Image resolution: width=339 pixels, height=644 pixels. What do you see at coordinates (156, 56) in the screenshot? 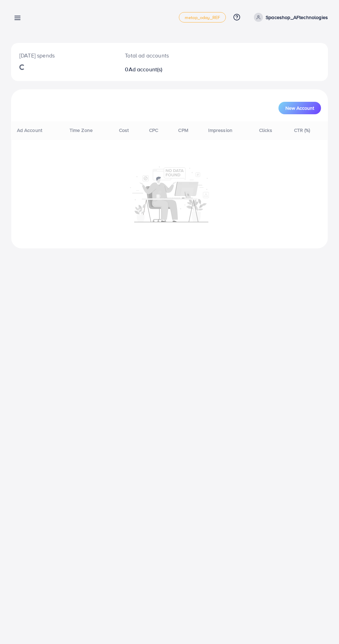
I see `p: Total ad accounts` at bounding box center [156, 56].